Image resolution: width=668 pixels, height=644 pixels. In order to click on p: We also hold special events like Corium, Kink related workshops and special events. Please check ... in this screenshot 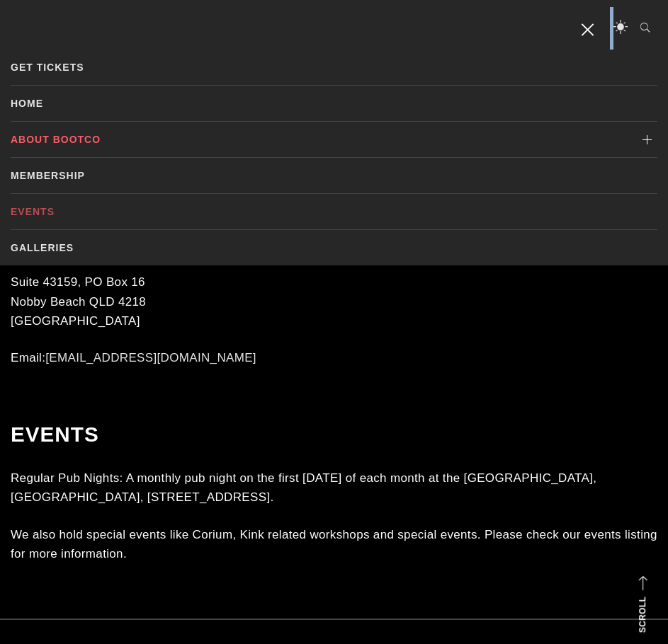, I will do `click(334, 544)`.